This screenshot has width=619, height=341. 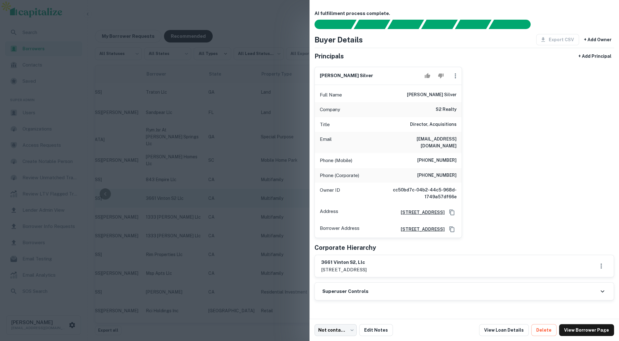 What do you see at coordinates (344, 262) in the screenshot?
I see `h6: 3661 vinton s2, llc` at bounding box center [344, 262].